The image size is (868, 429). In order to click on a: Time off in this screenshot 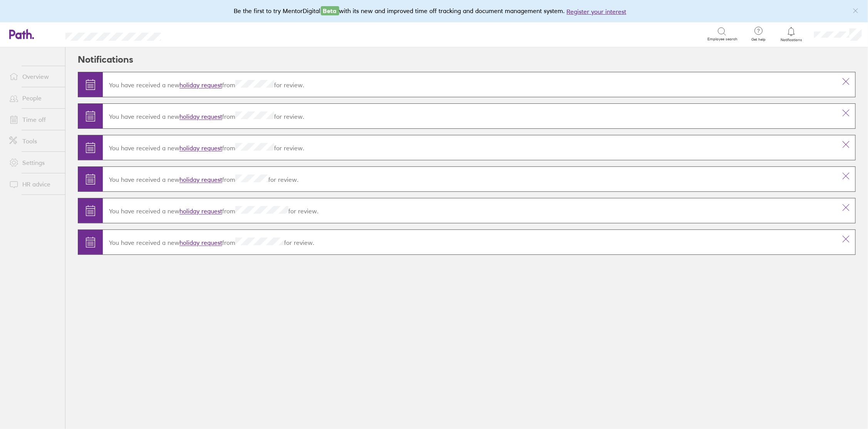, I will do `click(34, 119)`.